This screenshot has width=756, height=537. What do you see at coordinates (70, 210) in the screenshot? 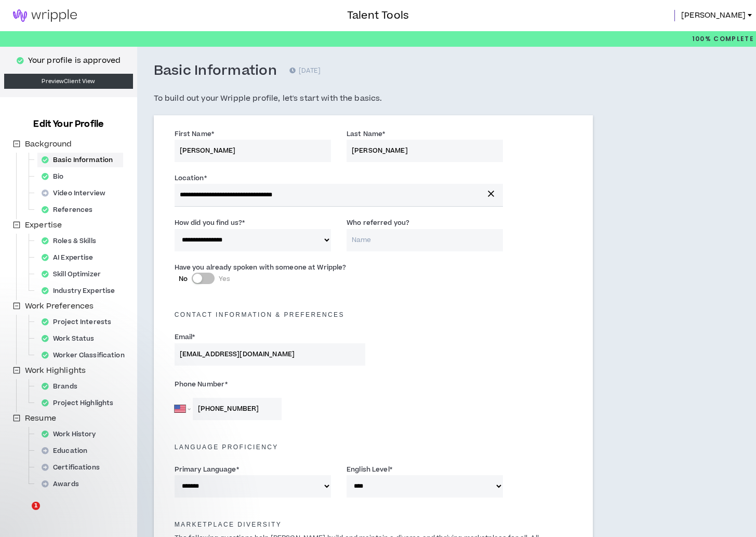
I see `div: References` at bounding box center [70, 210].